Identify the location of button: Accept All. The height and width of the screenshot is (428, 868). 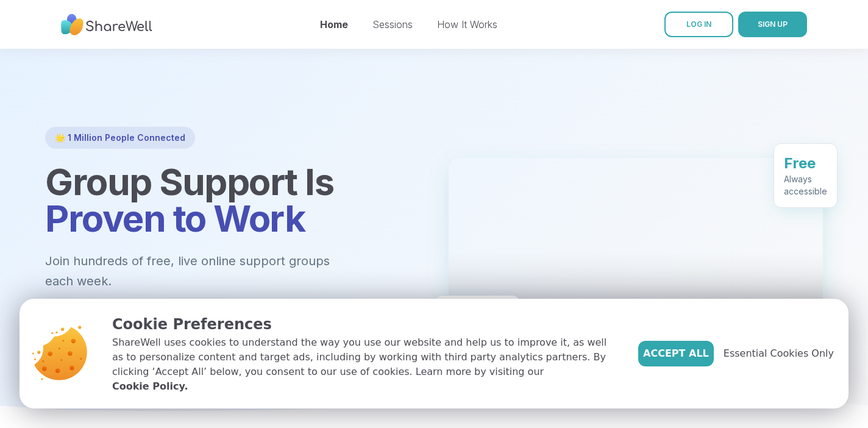
(676, 354).